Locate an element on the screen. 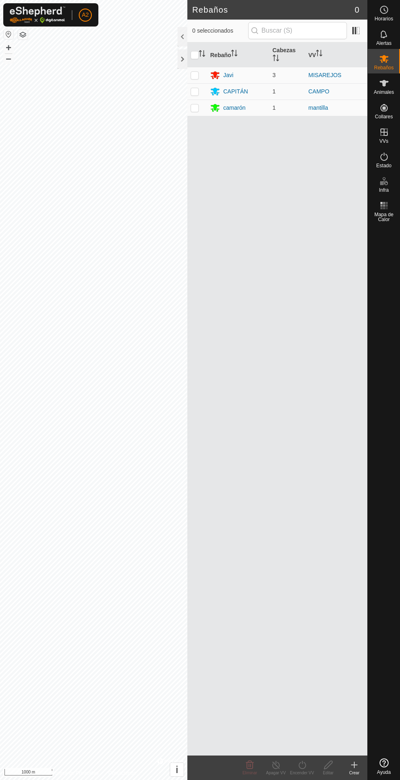 The width and height of the screenshot is (400, 780). font: Contáctenos is located at coordinates (122, 773).